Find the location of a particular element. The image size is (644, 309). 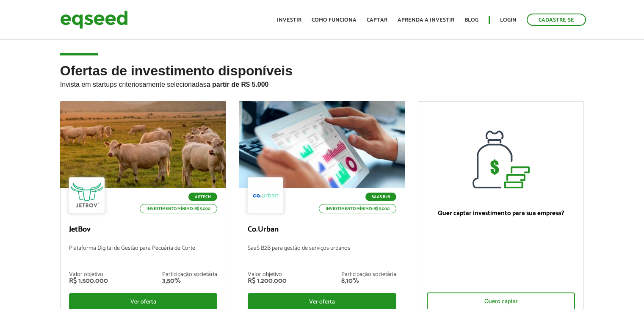

a: Como funciona is located at coordinates (334, 20).